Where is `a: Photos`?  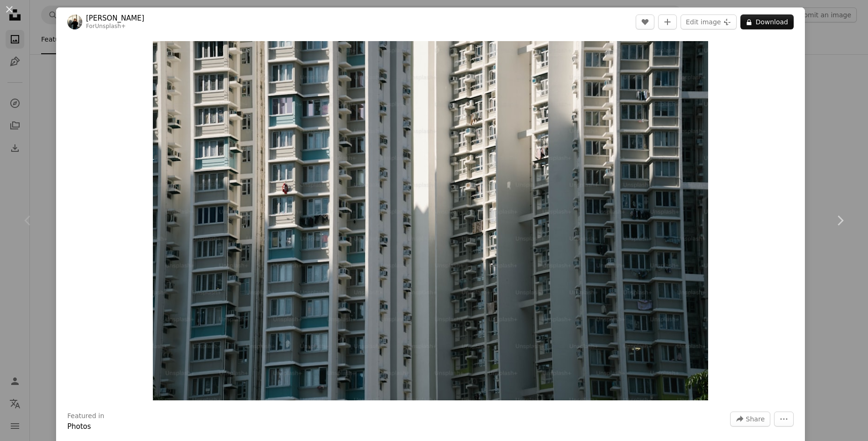
a: Photos is located at coordinates (79, 427).